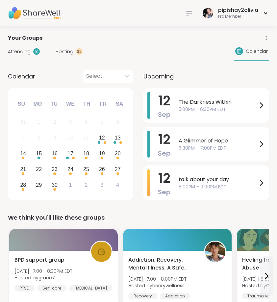 The width and height of the screenshot is (277, 302). What do you see at coordinates (70, 153) in the screenshot?
I see `div: month 2025-09` at bounding box center [70, 153].